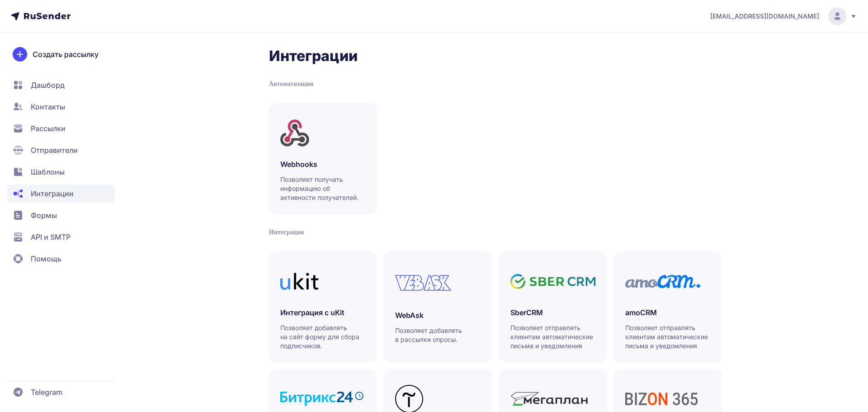  What do you see at coordinates (323, 312) in the screenshot?
I see `h3: Интеграция с uKit` at bounding box center [323, 312].